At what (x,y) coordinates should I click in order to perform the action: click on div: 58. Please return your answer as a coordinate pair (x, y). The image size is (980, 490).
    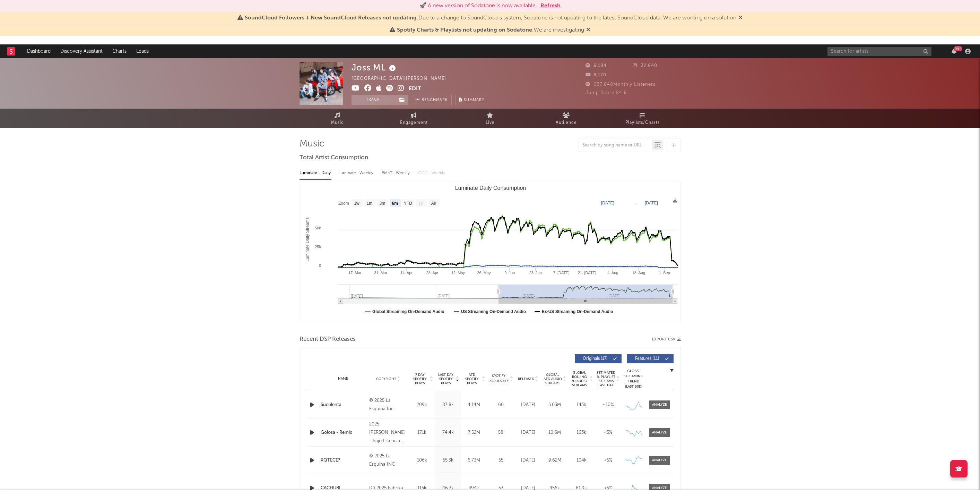
    Looking at the image, I should click on (501, 432).